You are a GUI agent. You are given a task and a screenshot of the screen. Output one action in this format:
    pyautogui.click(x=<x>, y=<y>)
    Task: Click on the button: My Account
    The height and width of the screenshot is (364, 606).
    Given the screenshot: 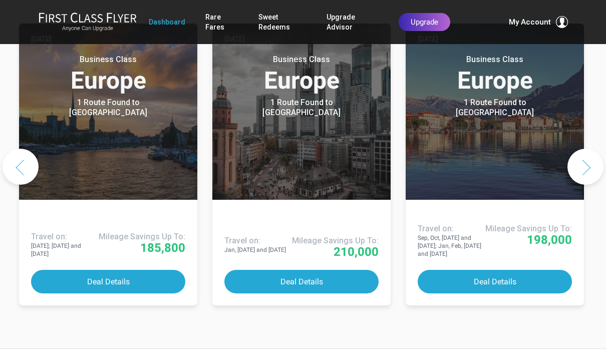 What is the action you would take?
    pyautogui.click(x=538, y=22)
    